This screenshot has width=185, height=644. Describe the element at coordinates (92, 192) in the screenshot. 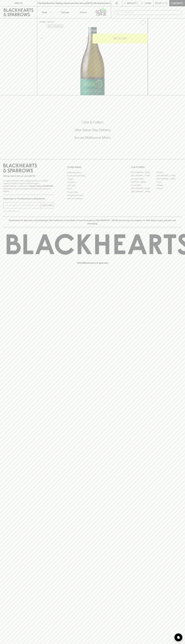

I see `a: Privacy Policy` at that location.